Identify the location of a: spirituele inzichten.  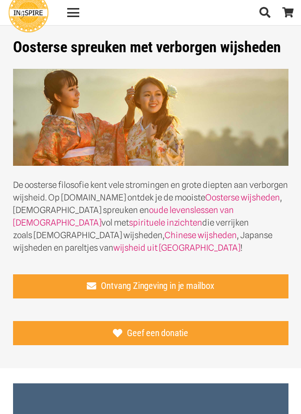
(166, 222).